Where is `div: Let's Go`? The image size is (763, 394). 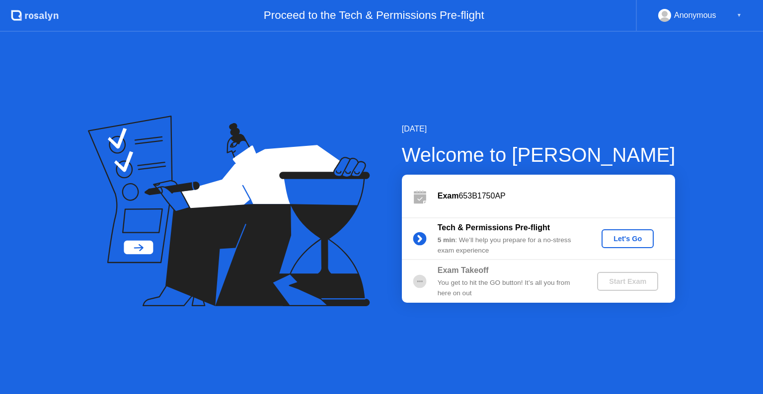
div: Let's Go is located at coordinates (627, 239).